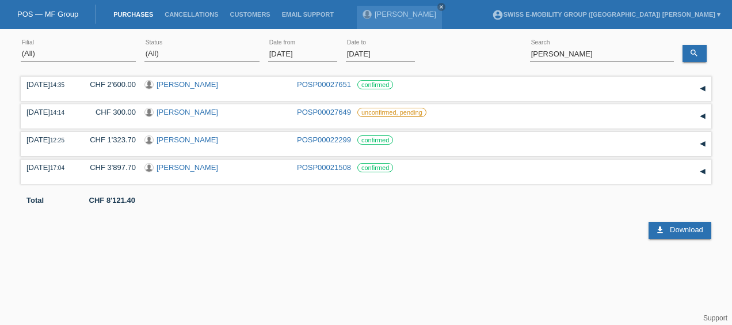 Image resolution: width=732 pixels, height=325 pixels. I want to click on span: 14:14, so click(57, 112).